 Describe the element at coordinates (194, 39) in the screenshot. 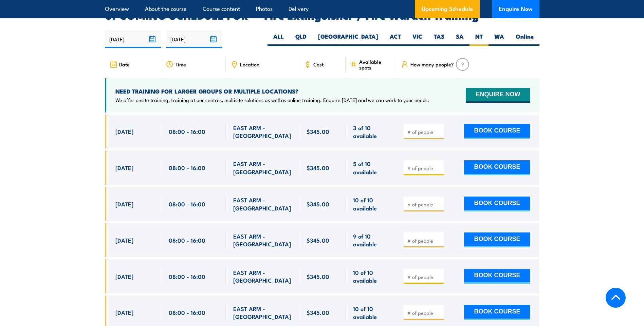

I see `input: To date` at that location.